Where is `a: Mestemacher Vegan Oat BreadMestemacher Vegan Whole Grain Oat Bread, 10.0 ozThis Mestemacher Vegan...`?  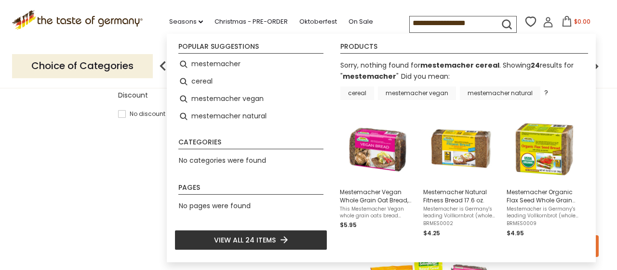
a: Mestemacher Vegan Oat BreadMestemacher Vegan Whole Grain Oat Bread, 10.0 ozThis Mestemacher Vegan... is located at coordinates (378, 176).